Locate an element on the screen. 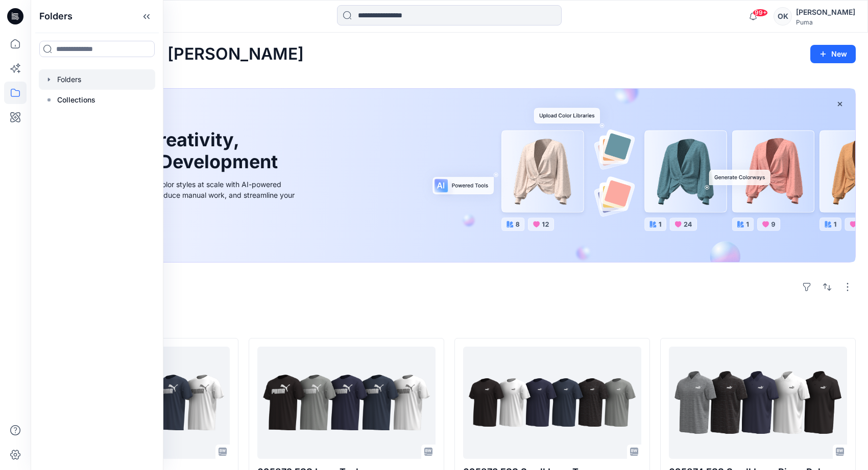 This screenshot has width=868, height=470. a: 695873 ESS Small Logo Tee is located at coordinates (552, 403).